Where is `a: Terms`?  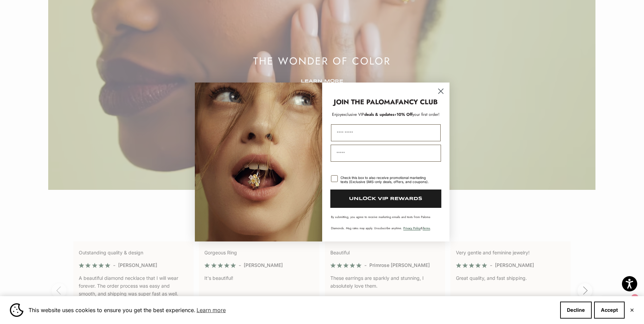 a: Terms is located at coordinates (426, 228).